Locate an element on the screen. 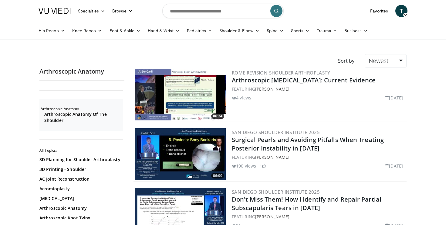 Image resolution: width=446 pixels, height=225 pixels. input: Search topics, interventions is located at coordinates (223, 11).